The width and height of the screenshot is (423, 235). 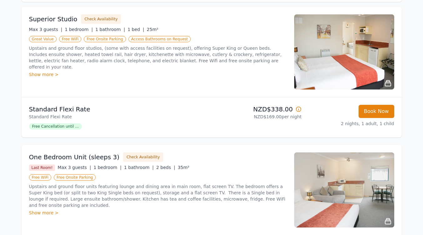 What do you see at coordinates (42, 167) in the screenshot?
I see `span: Last Room!` at bounding box center [42, 167].